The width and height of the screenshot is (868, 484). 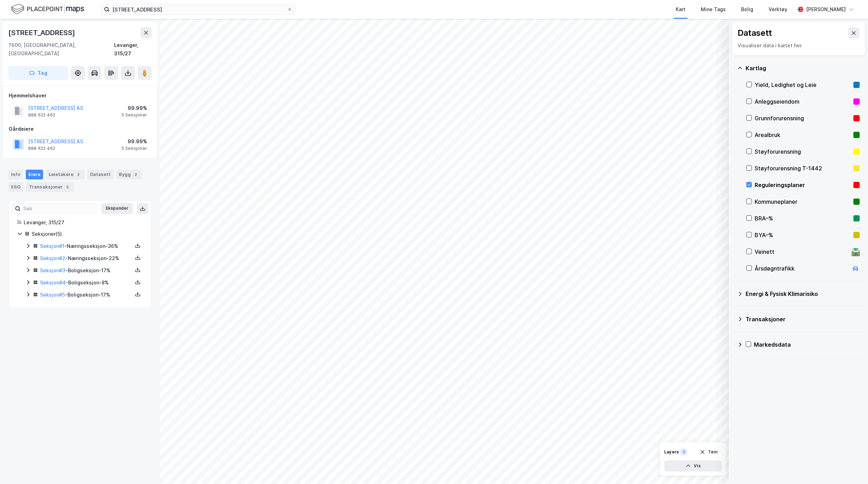 What do you see at coordinates (803, 202) in the screenshot?
I see `div: Kommuneplaner` at bounding box center [803, 202].